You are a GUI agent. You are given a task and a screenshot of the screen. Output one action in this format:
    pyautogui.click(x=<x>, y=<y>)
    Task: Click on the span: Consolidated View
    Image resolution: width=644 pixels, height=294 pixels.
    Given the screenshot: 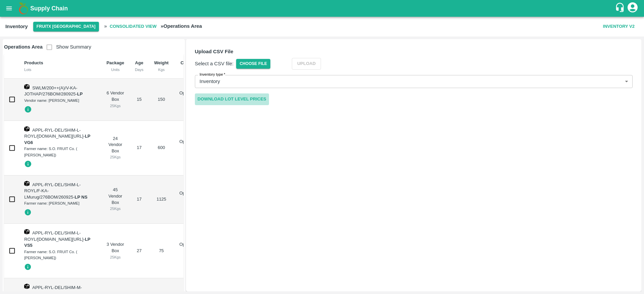 What is the action you would take?
    pyautogui.click(x=133, y=26)
    